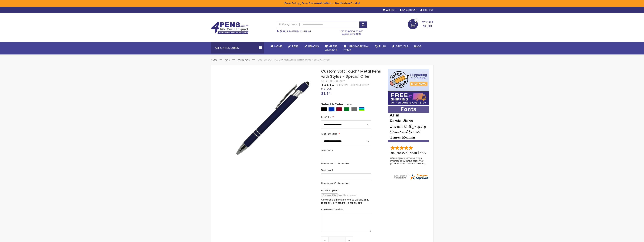 This screenshot has height=242, width=644. I want to click on div: Availability, so click(326, 89).